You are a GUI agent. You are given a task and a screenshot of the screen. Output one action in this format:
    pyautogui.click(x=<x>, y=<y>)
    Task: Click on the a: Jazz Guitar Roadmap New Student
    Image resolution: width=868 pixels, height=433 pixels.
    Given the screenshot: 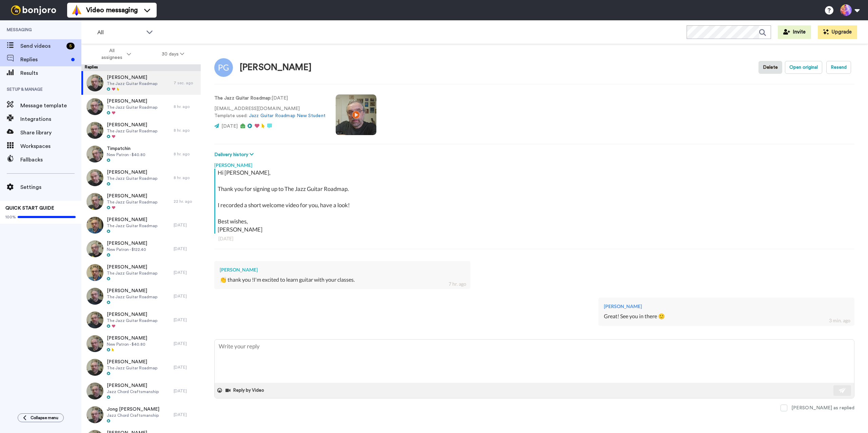 What is the action you would take?
    pyautogui.click(x=287, y=116)
    